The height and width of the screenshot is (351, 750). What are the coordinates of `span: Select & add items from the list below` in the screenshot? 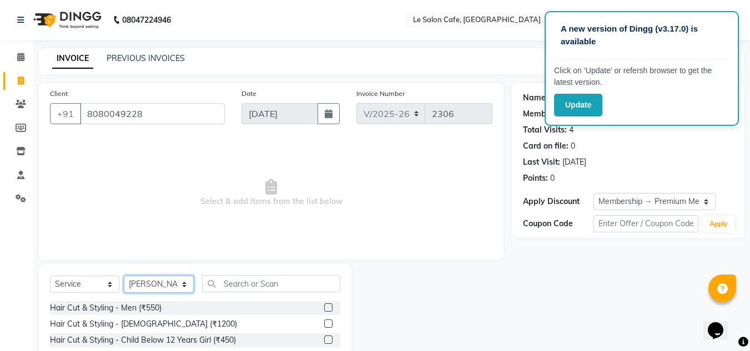 It's located at (271, 193).